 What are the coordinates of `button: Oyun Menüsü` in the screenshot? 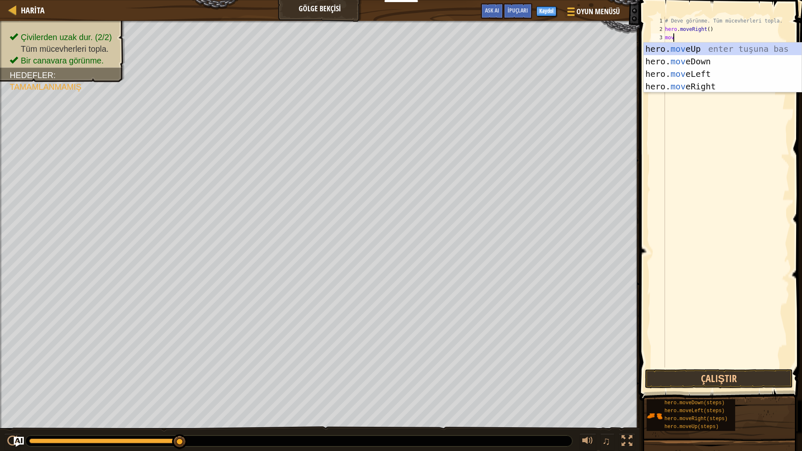 It's located at (593, 13).